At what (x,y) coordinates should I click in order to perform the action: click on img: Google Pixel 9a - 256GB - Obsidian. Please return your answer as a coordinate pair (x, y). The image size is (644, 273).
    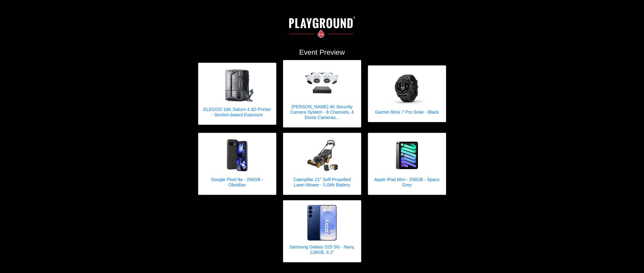
    Looking at the image, I should click on (237, 155).